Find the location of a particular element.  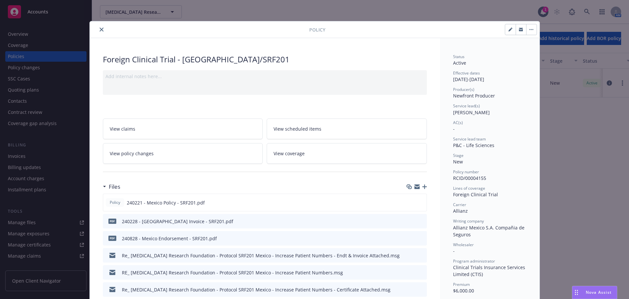

span: Producer(s) is located at coordinates (464, 89).